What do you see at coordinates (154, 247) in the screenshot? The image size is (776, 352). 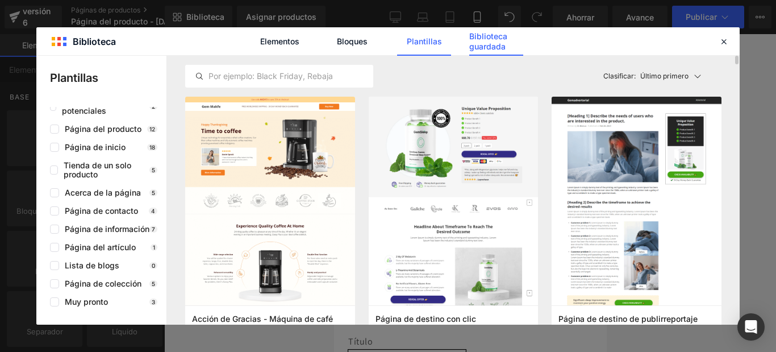 I see `font: 1` at bounding box center [154, 247].